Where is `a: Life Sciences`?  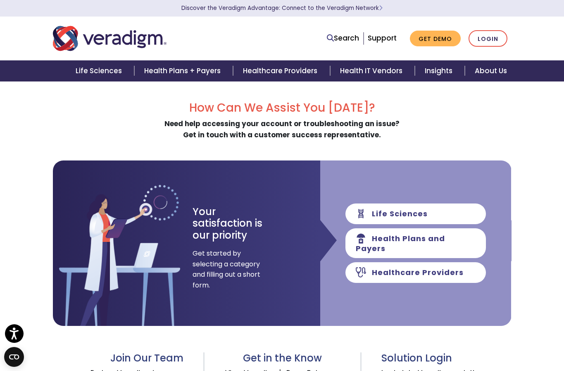
a: Life Sciences is located at coordinates (100, 71).